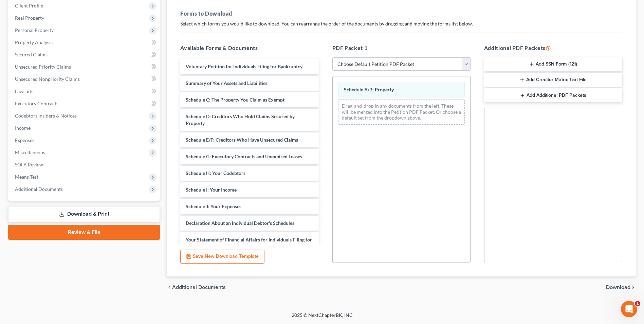 The height and width of the screenshot is (324, 644). I want to click on span: Schedule A/B: Property, so click(369, 90).